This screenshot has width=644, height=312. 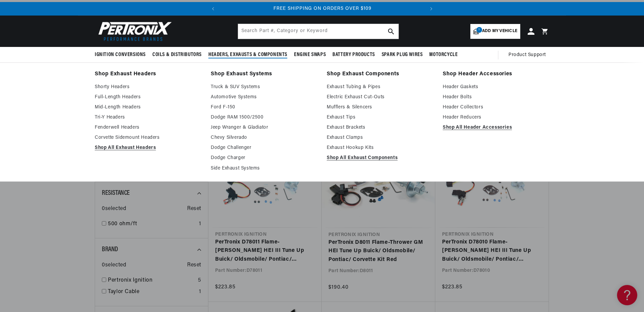 I want to click on a: Exhaust Hookup Kits, so click(x=380, y=148).